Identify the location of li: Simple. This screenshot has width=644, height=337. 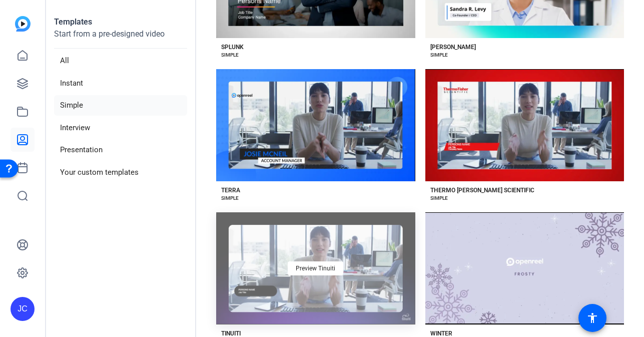
(121, 105).